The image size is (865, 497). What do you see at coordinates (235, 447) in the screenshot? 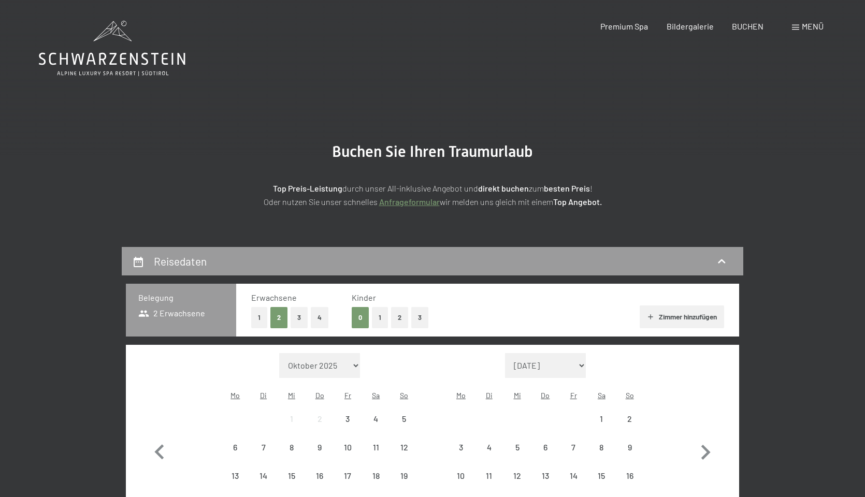
I see `div: Mon Oct 06 2025` at bounding box center [235, 447].